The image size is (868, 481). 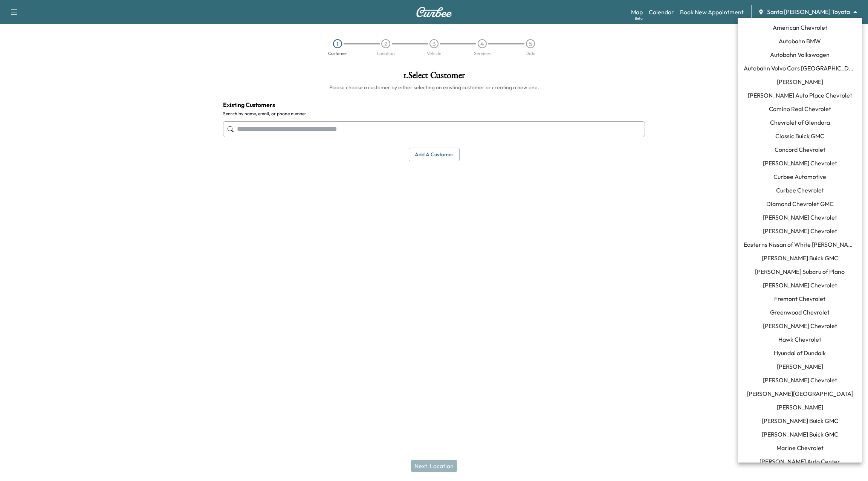 I want to click on span: Autobahn BMW, so click(x=800, y=41).